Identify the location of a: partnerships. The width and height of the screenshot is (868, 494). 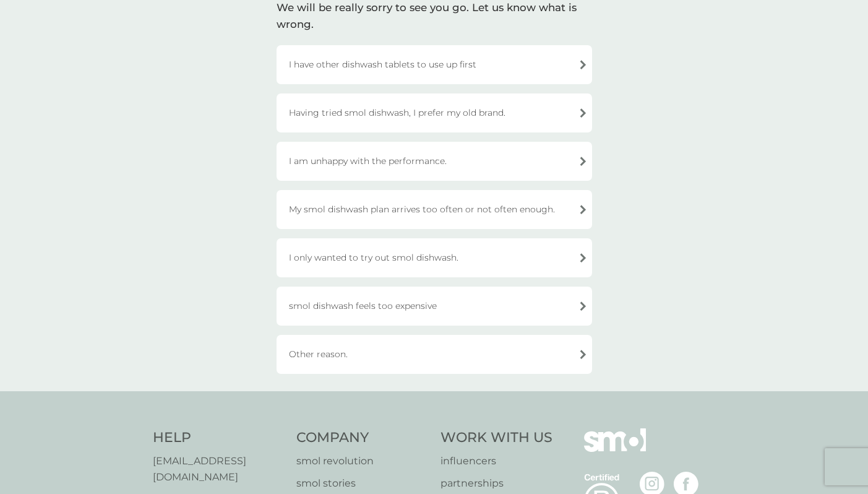
(496, 483).